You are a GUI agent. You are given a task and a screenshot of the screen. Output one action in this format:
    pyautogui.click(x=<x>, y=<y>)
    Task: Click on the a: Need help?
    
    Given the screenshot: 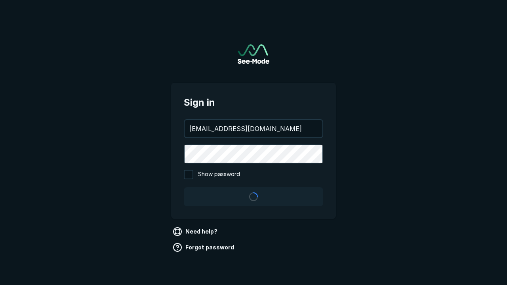 What is the action you would take?
    pyautogui.click(x=196, y=232)
    